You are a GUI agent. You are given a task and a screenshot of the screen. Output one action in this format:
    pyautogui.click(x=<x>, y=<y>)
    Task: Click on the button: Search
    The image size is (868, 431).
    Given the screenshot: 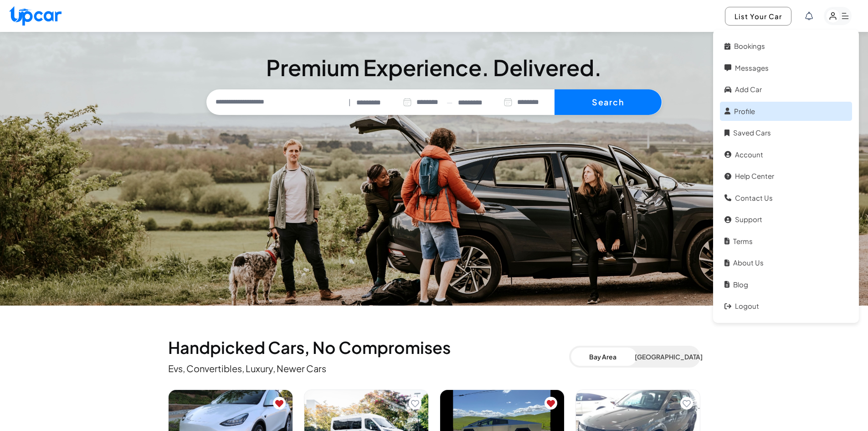 What is the action you would take?
    pyautogui.click(x=608, y=102)
    